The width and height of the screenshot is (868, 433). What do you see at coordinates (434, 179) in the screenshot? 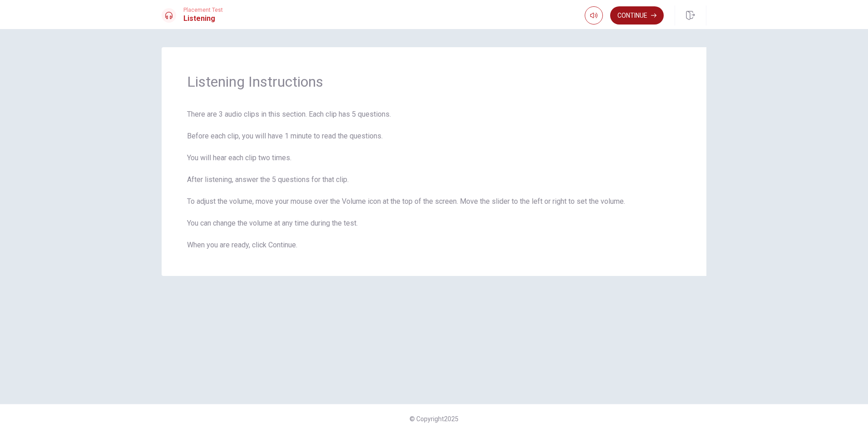
I see `span: There are 3 audio clips in this section. Each clip has 5 questions. Before each clip, you will ha...` at bounding box center [434, 179].